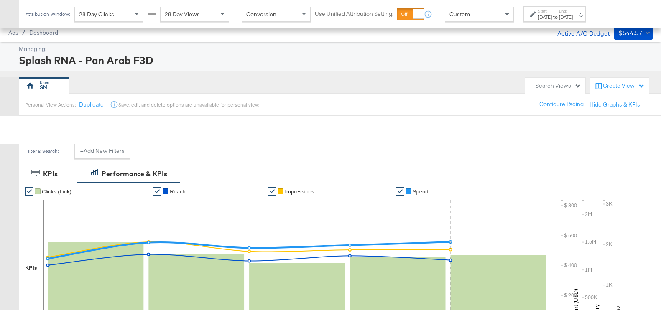 The image size is (661, 310). I want to click on strong: to, so click(555, 17).